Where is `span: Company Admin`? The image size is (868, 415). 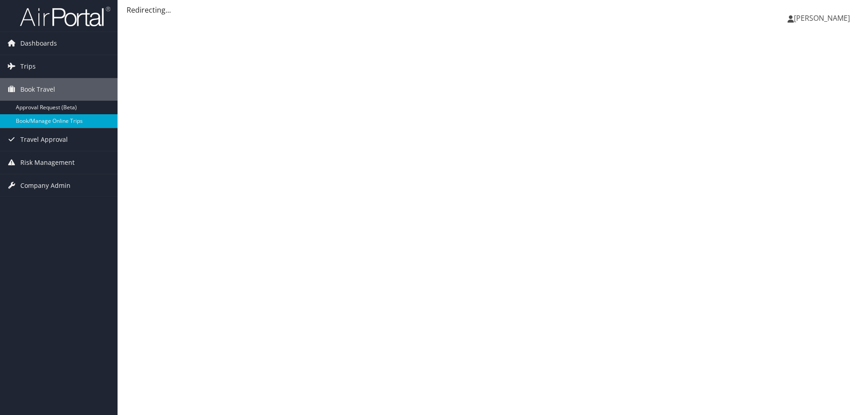
span: Company Admin is located at coordinates (45, 185).